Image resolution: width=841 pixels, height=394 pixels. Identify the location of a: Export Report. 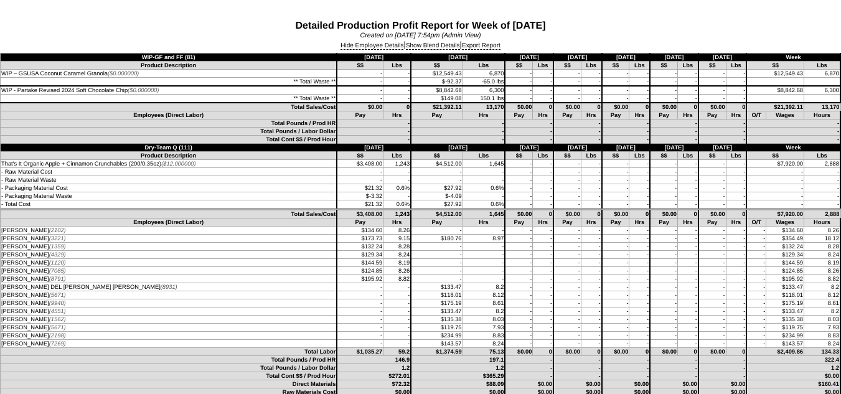
(481, 46).